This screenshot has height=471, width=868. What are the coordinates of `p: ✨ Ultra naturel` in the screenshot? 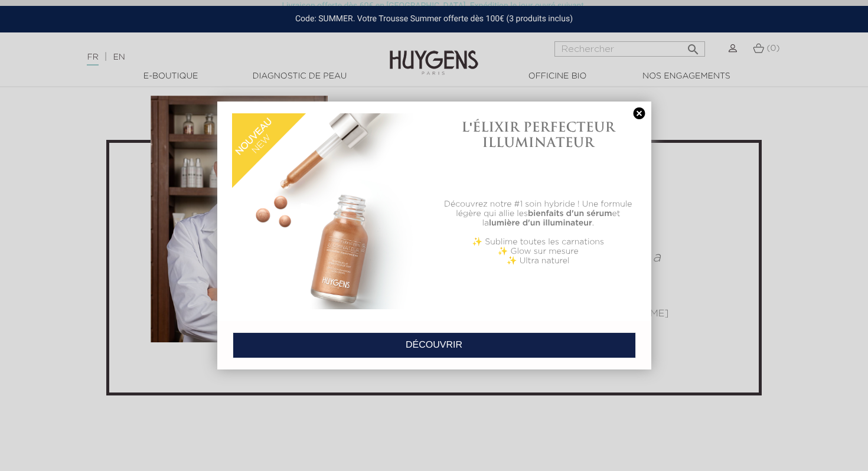 It's located at (538, 261).